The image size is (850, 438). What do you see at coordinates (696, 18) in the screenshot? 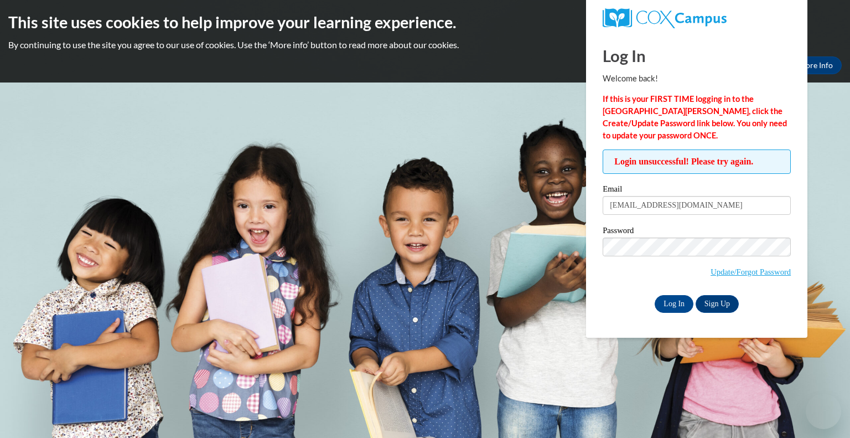
I see `a: COX Campus` at bounding box center [696, 18].